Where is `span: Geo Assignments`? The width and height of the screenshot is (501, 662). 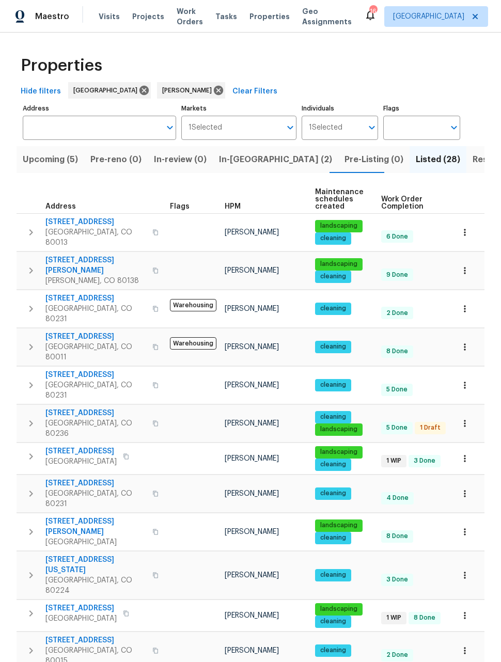 span: Geo Assignments is located at coordinates (327, 17).